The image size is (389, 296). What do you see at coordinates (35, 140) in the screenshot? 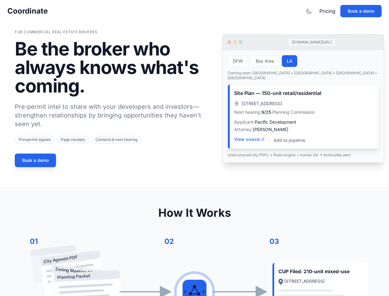
I see `span: Pre‑permit signals` at bounding box center [35, 140].